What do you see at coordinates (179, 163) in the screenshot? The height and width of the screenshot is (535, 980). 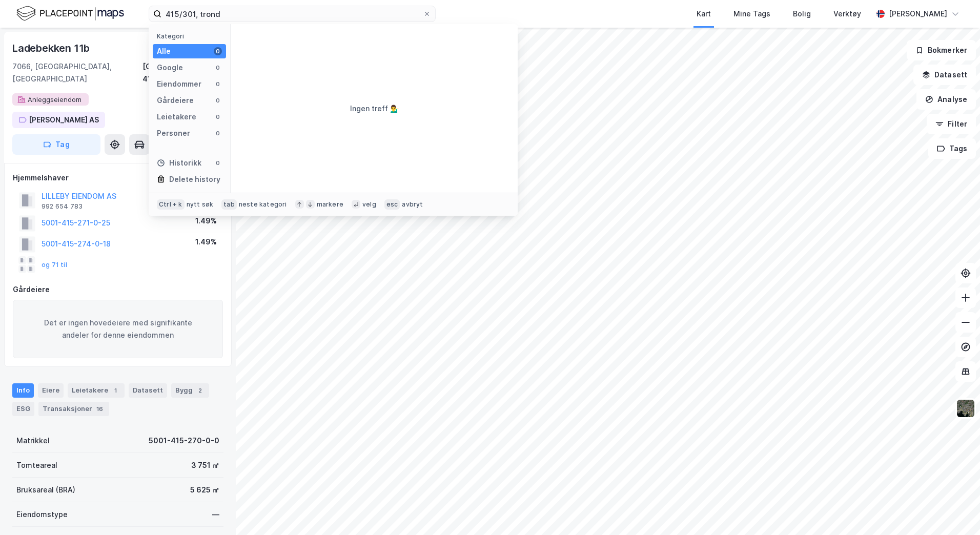 I see `div: Historikk` at bounding box center [179, 163].